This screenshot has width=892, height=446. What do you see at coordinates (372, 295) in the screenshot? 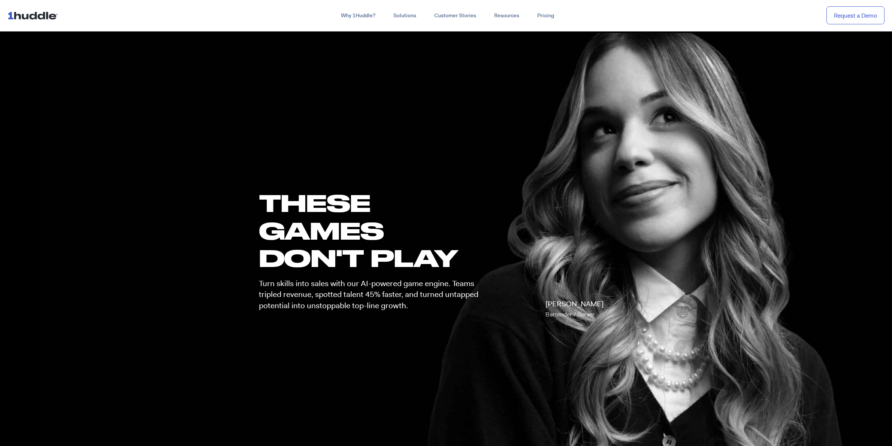
I see `p: Turn skills into sales with our AI-powered game engine. Teams tripled revenue, spotted talent 45%...` at bounding box center [372, 295].